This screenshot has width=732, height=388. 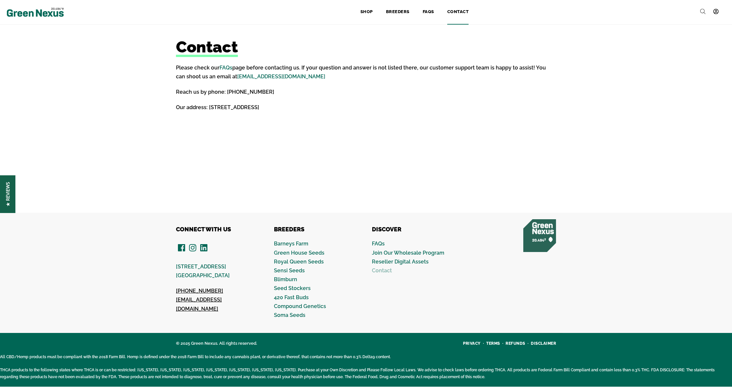 What do you see at coordinates (181, 247) in the screenshot?
I see `a: Facebook` at bounding box center [181, 247].